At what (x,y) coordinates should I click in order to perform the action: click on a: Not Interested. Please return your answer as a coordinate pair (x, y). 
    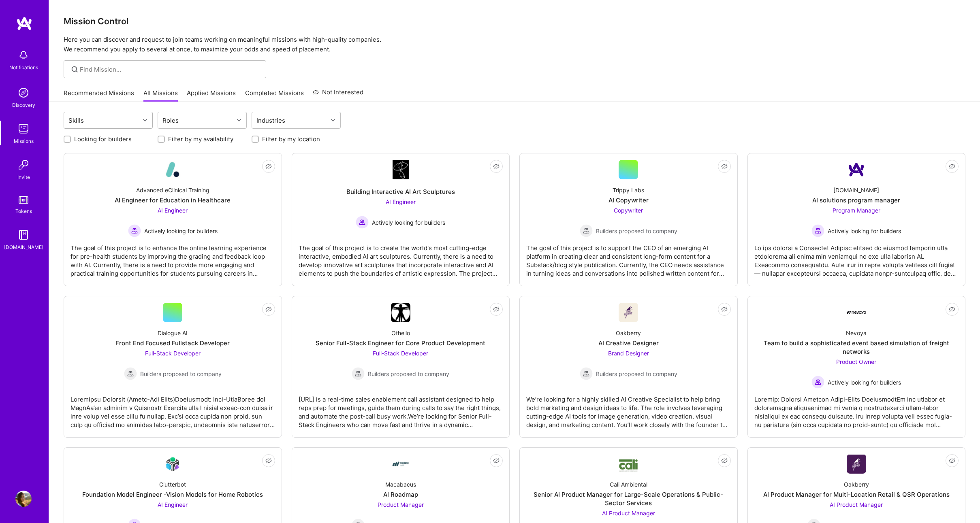
    Looking at the image, I should click on (338, 95).